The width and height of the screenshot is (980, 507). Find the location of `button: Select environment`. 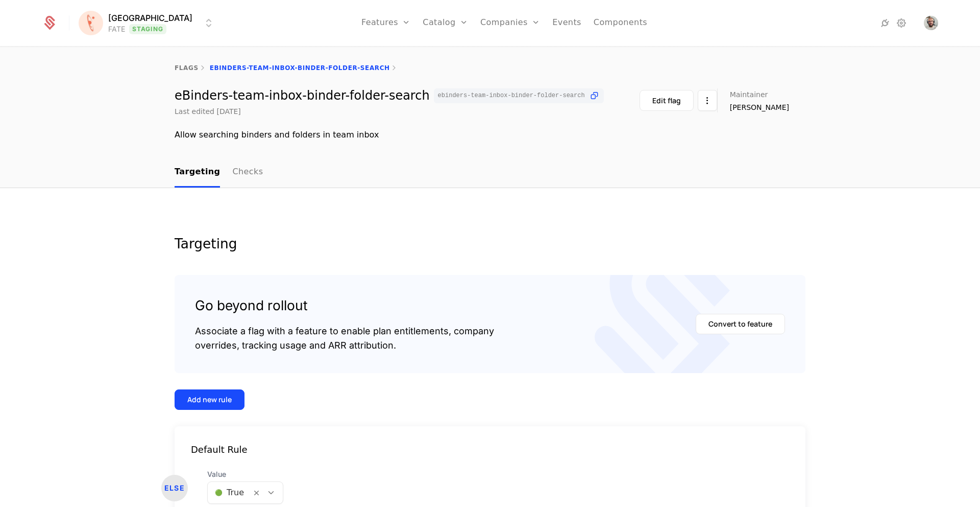

button: Select environment is located at coordinates (148, 23).